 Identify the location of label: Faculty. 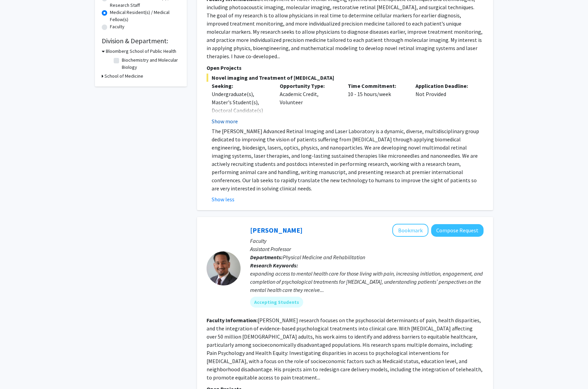
(117, 26).